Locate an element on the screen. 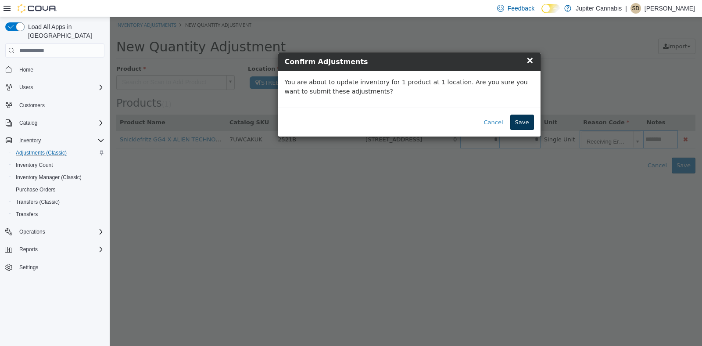 This screenshot has height=346, width=702. a: Purchase Orders is located at coordinates (36, 190).